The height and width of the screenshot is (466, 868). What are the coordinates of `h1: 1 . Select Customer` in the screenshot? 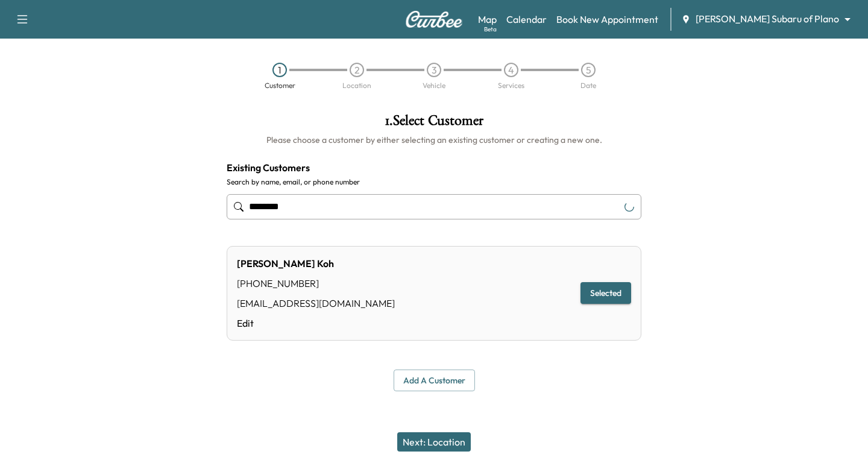 It's located at (434, 123).